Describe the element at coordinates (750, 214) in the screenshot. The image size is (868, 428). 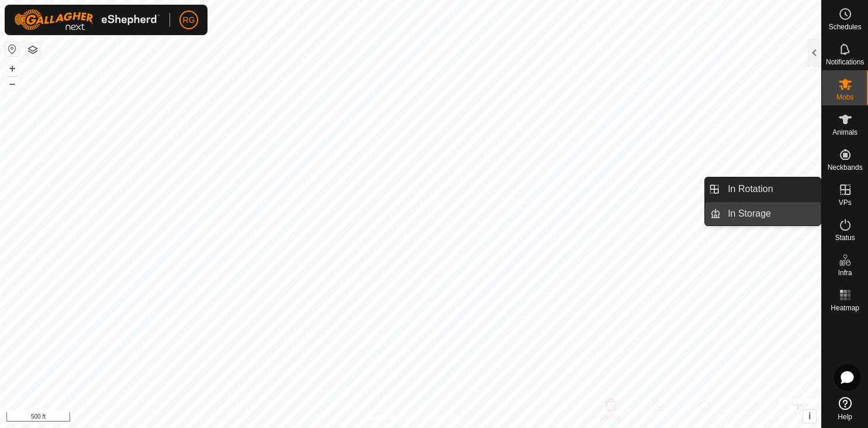
I see `span: In Storage` at that location.